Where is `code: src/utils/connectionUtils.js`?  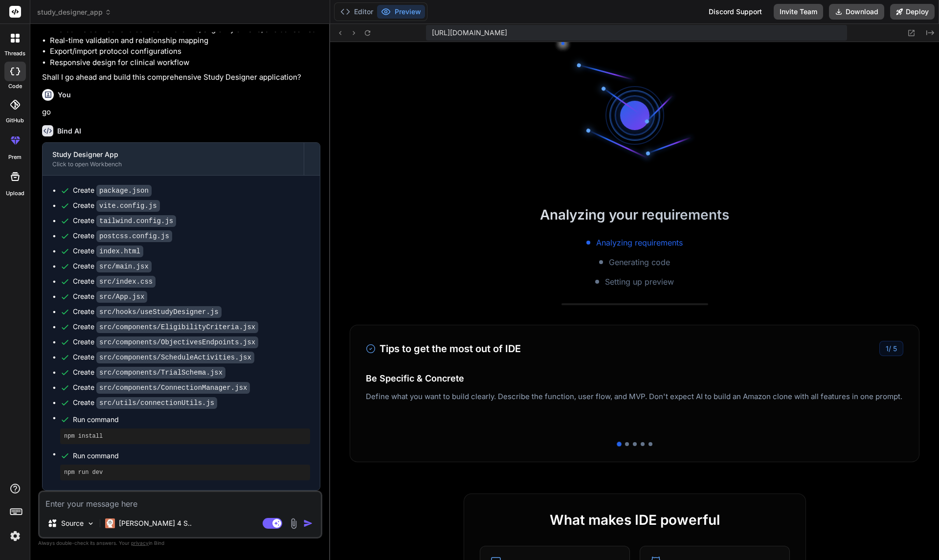
code: src/utils/connectionUtils.js is located at coordinates (156, 403).